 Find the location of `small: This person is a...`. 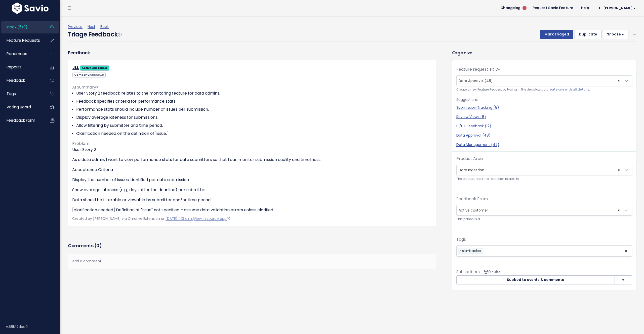

small: This person is a... is located at coordinates (544, 219).